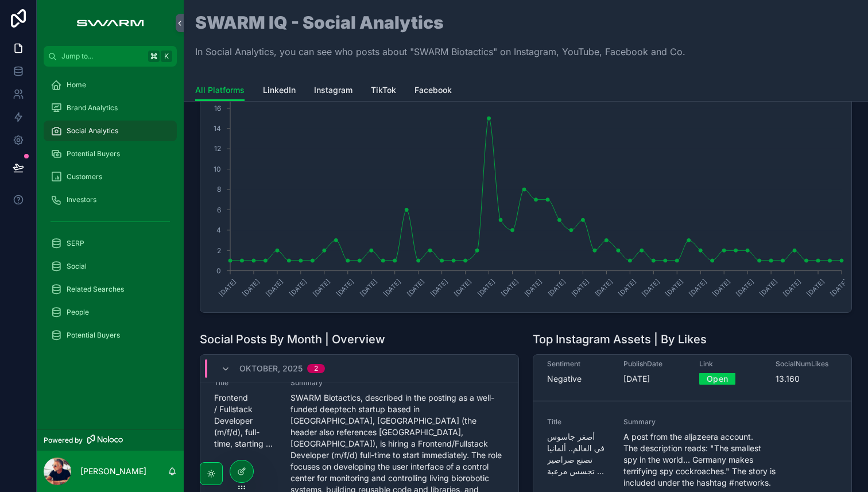  What do you see at coordinates (433, 91) in the screenshot?
I see `a: Facebook` at bounding box center [433, 91].